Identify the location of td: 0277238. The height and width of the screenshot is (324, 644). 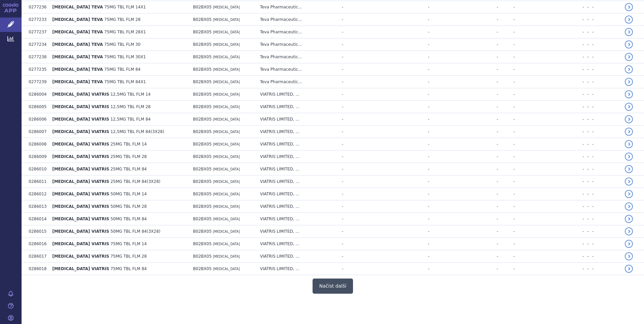
(37, 57).